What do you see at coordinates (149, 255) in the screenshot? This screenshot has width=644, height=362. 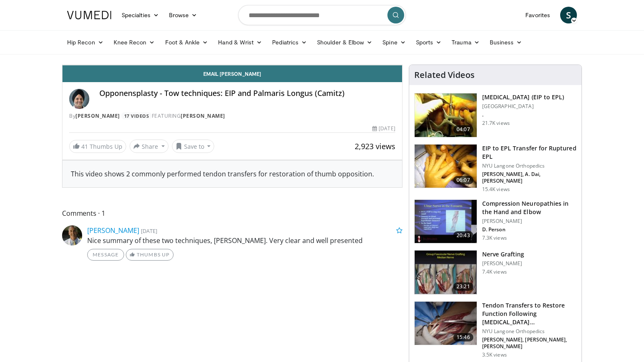 I see `a: Thumbs Up` at bounding box center [149, 255].